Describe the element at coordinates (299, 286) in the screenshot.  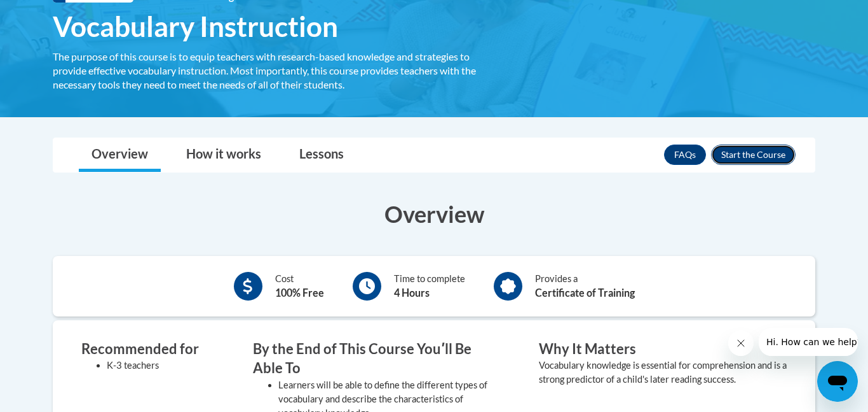
I see `div: Cost` at that location.